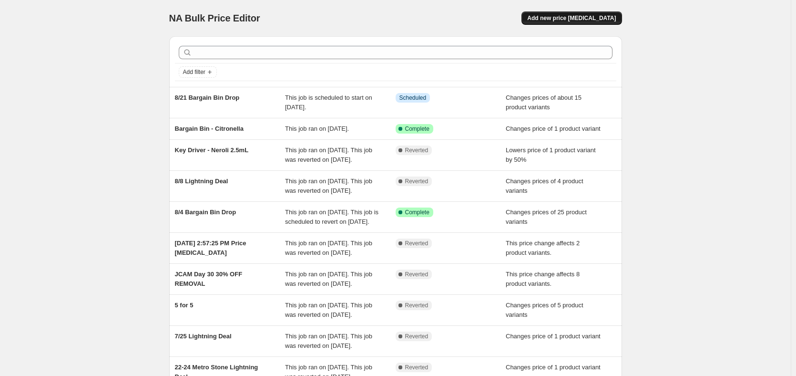 The image size is (796, 376). What do you see at coordinates (184, 305) in the screenshot?
I see `span: 5 for 5` at bounding box center [184, 305].